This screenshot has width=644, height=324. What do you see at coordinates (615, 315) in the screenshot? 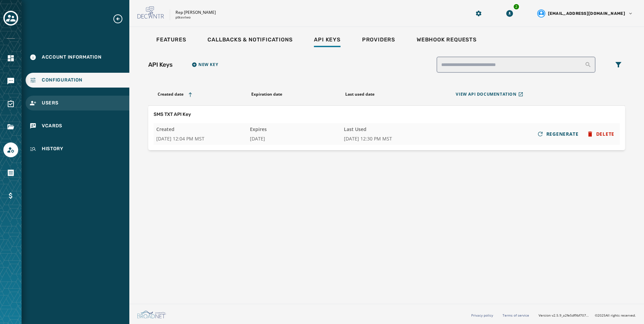
I see `span: © 2025 All rights reserved.` at bounding box center [615, 315].